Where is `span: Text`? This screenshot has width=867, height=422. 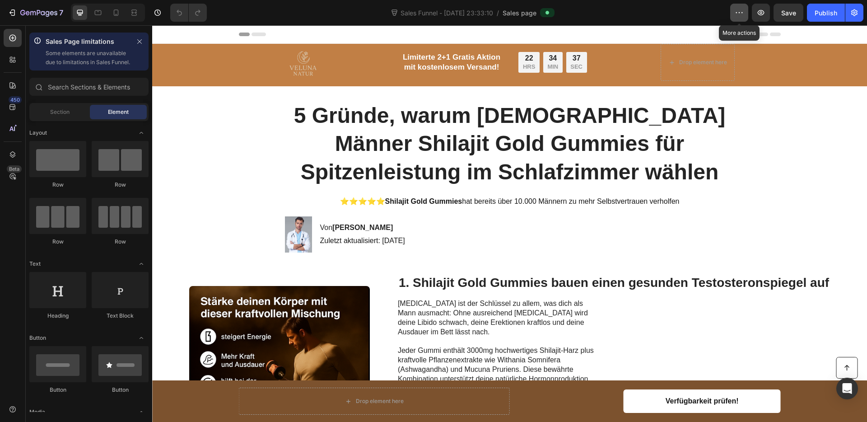 span: Text is located at coordinates (35, 264).